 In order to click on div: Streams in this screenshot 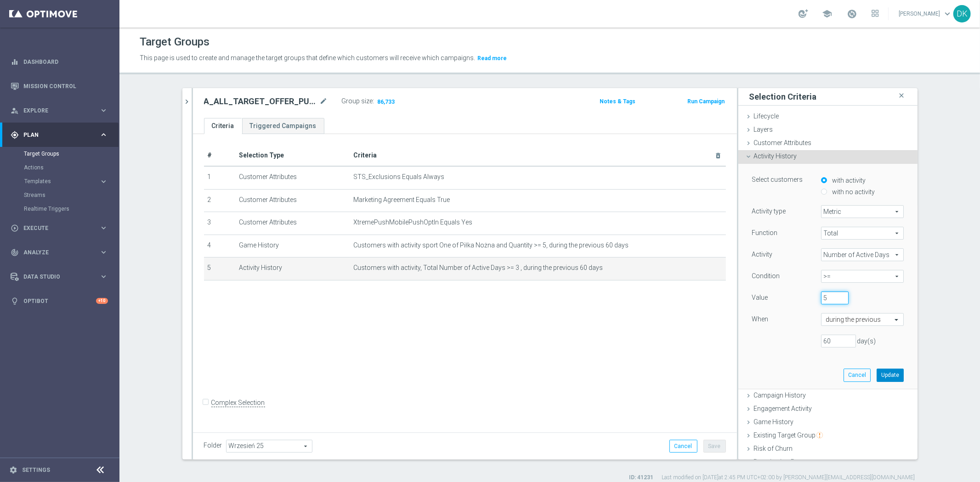, I will do `click(71, 195)`.